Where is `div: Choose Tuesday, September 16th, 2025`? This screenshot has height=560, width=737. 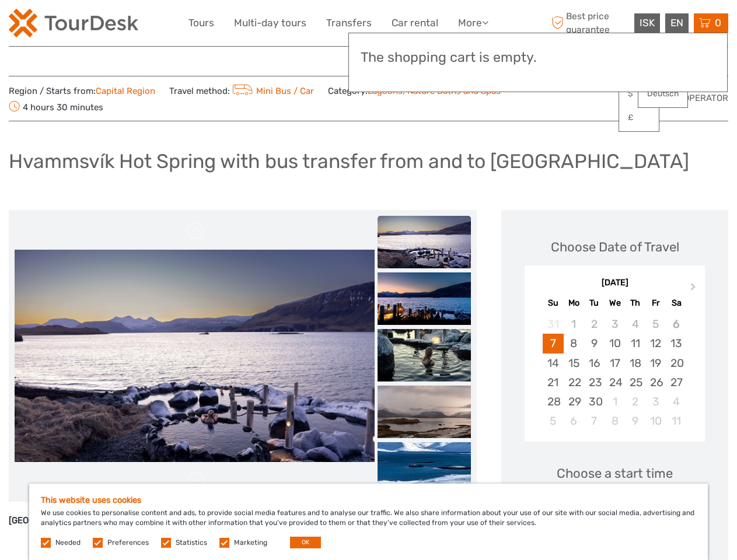 div: Choose Tuesday, September 16th, 2025 is located at coordinates (594, 363).